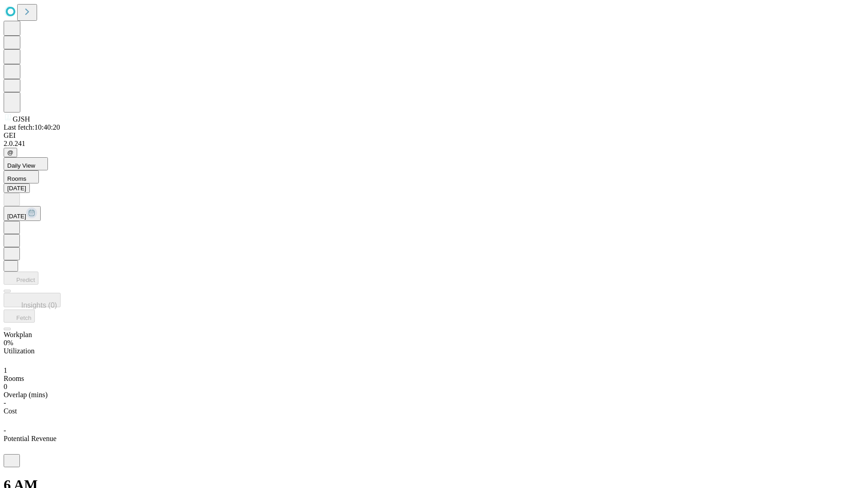  What do you see at coordinates (26, 164) in the screenshot?
I see `button: Daily View` at bounding box center [26, 164].